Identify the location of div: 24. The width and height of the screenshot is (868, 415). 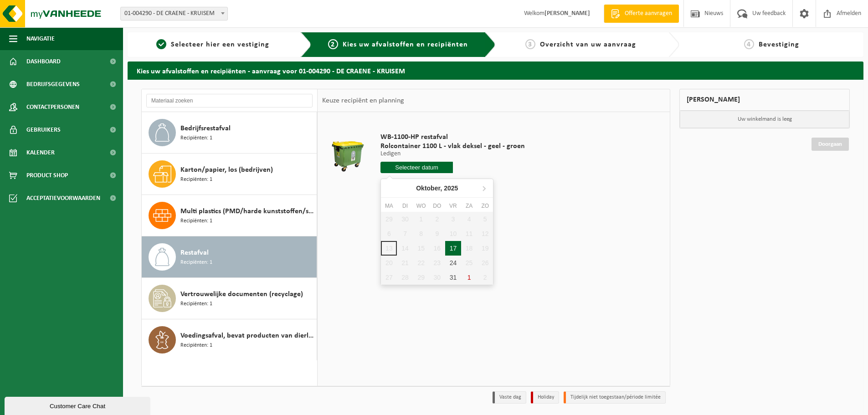
(453, 263).